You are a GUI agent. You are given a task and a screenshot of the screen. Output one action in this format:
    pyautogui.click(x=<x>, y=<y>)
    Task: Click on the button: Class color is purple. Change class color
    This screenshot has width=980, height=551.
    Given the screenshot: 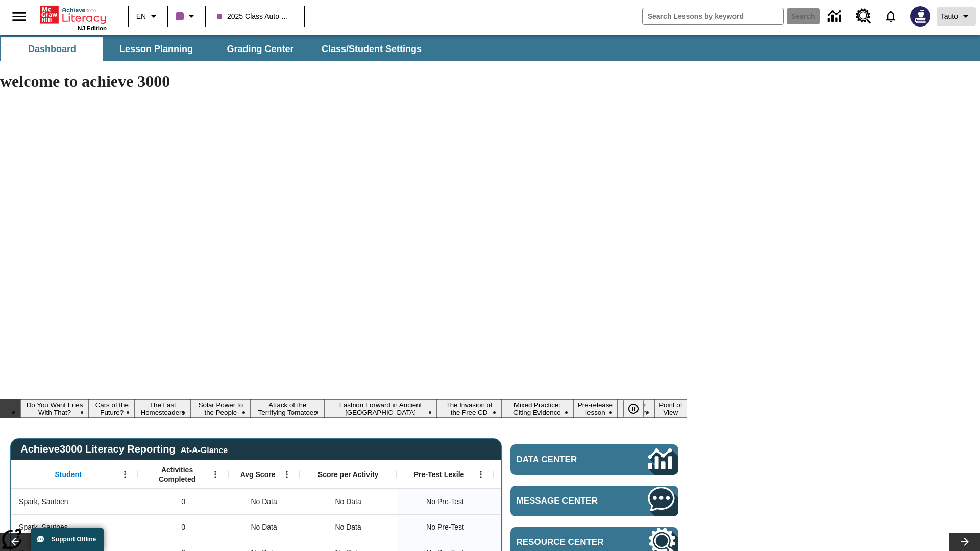 What is the action you would take?
    pyautogui.click(x=186, y=16)
    